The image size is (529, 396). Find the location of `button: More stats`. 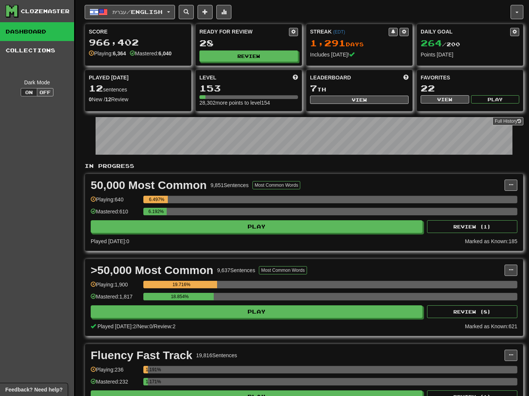

button: More stats is located at coordinates (224, 12).